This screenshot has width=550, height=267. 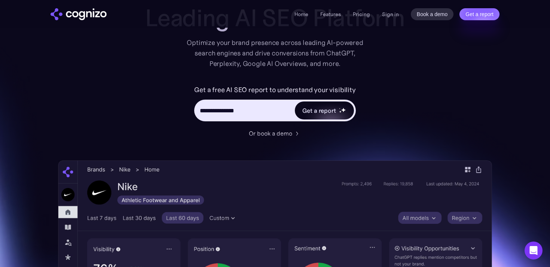 I want to click on a: Pricing, so click(x=362, y=14).